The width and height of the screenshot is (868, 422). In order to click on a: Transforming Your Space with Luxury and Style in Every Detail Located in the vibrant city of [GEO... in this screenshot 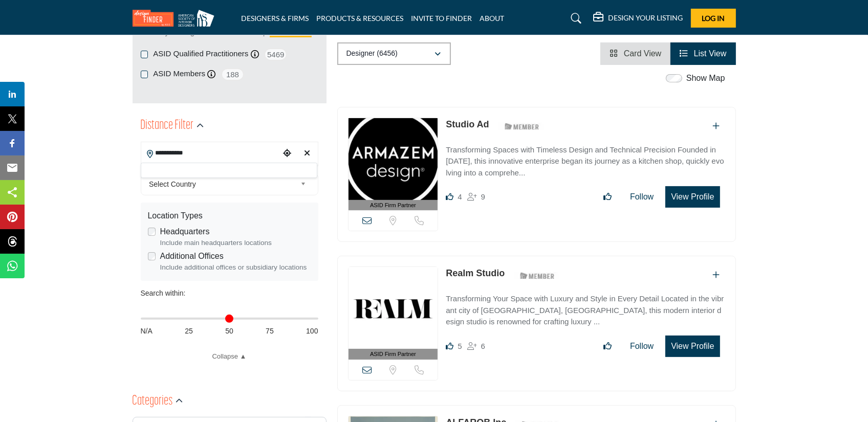, I will do `click(585, 307)`.